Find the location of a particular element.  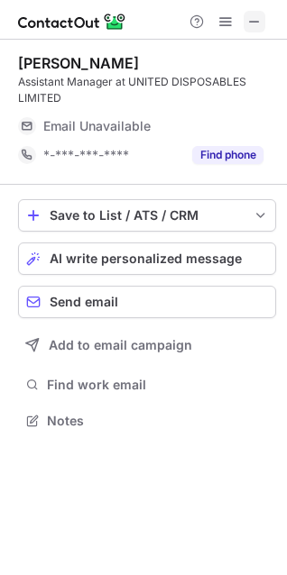

img: ContactOut v5.3.10 is located at coordinates (72, 22).